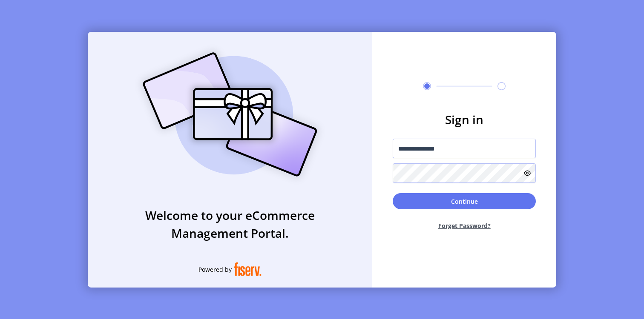 The width and height of the screenshot is (644, 319). Describe the element at coordinates (464, 201) in the screenshot. I see `button: Continue` at that location.